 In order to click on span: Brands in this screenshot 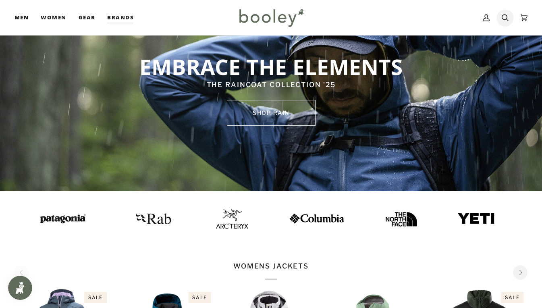, I will do `click(121, 18)`.